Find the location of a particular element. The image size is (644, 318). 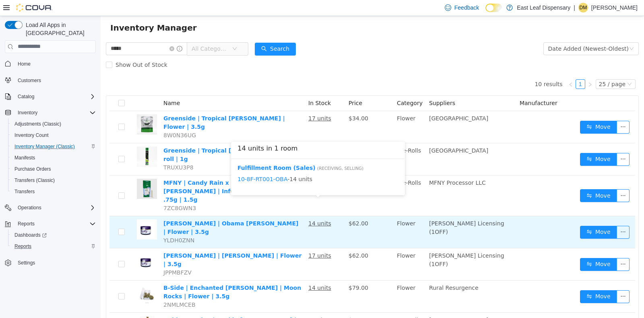

a: 10-8F-RT001-OBA is located at coordinates (162, 163).